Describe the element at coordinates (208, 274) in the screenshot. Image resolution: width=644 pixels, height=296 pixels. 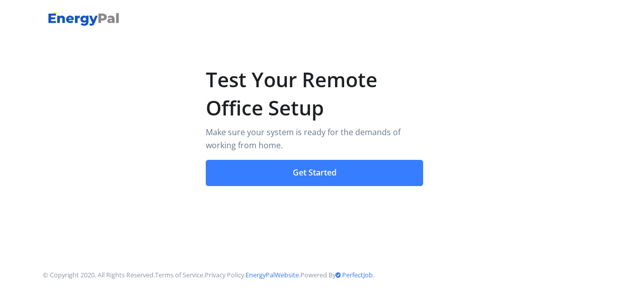
I see `p: © Copyright 2020. All Rights Reserved. . . . Powered By .` at that location.